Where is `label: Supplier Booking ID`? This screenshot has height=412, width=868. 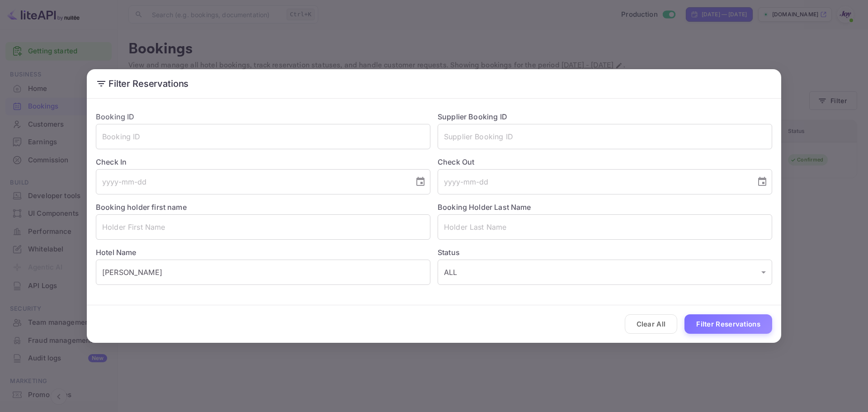 label: Supplier Booking ID is located at coordinates (473, 117).